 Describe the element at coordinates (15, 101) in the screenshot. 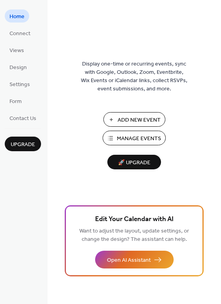

I see `a: Form` at that location.